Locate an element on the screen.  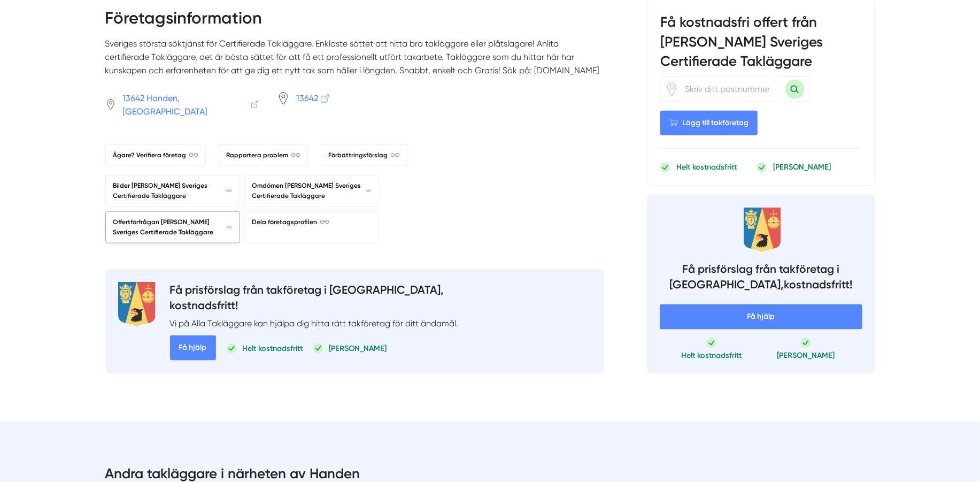
span: Förbättringsförslag is located at coordinates (364, 155).